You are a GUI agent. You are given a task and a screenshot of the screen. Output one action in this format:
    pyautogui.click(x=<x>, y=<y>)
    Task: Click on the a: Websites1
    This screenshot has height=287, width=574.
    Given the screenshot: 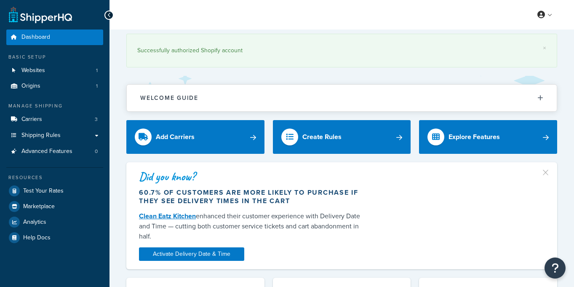 What is the action you would take?
    pyautogui.click(x=55, y=70)
    